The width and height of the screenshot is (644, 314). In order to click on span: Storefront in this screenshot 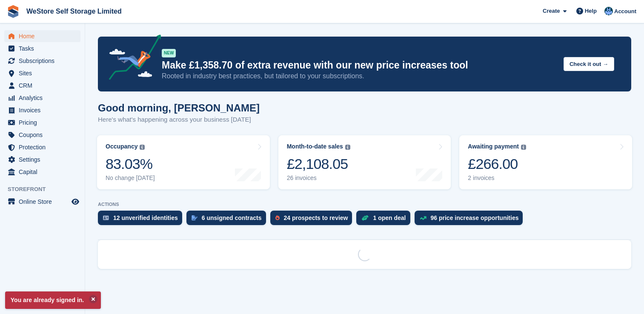, I will do `click(46, 189)`.